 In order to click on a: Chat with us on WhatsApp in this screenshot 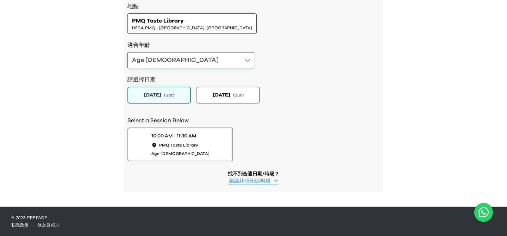, I will do `click(484, 212)`.